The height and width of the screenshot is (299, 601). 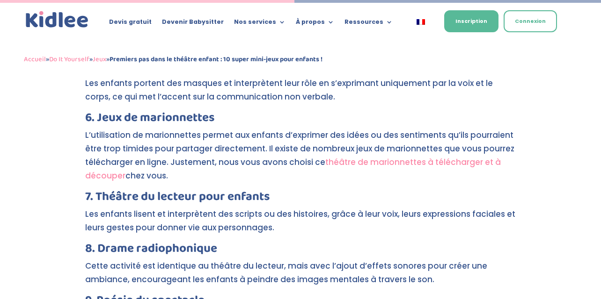 What do you see at coordinates (300, 251) in the screenshot?
I see `h3: 8. Drame radiophonique` at bounding box center [300, 251].